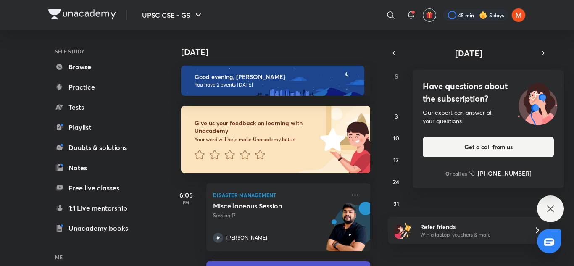  Describe the element at coordinates (173, 15) in the screenshot. I see `button: UPSC CSE - GS` at that location.